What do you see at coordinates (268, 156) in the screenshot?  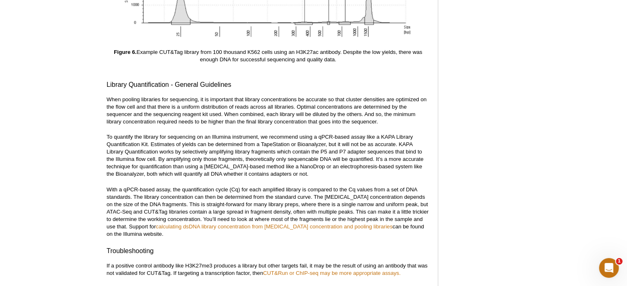 I see `p: To quantify the library for sequencing on an Illumina instrument, we recommend using a qPCR-based...` at bounding box center [268, 156].